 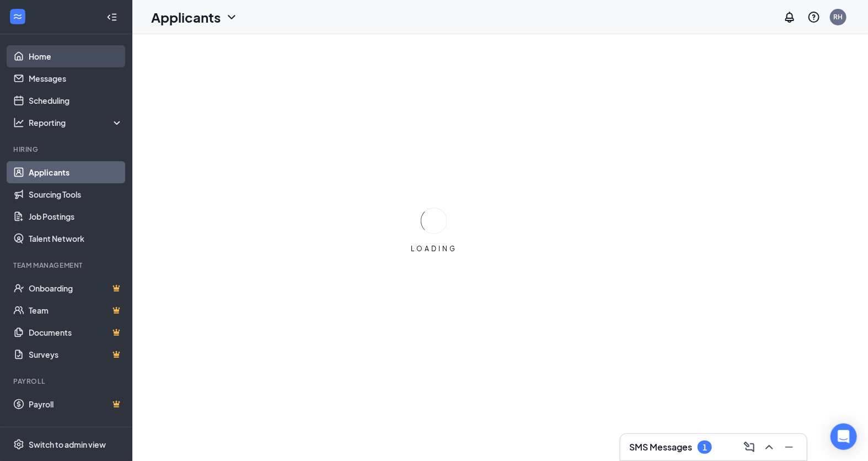 I want to click on a: Scheduling, so click(x=75, y=101).